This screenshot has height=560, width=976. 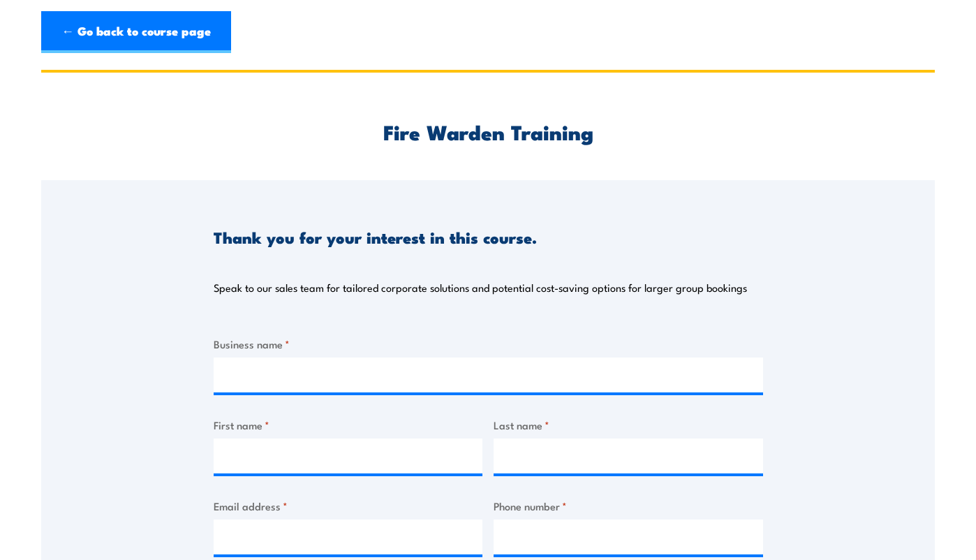 What do you see at coordinates (480, 287) in the screenshot?
I see `p: Speak to our sales team for tailored corporate solutions and potential cost-saving options for la...` at bounding box center [480, 287].